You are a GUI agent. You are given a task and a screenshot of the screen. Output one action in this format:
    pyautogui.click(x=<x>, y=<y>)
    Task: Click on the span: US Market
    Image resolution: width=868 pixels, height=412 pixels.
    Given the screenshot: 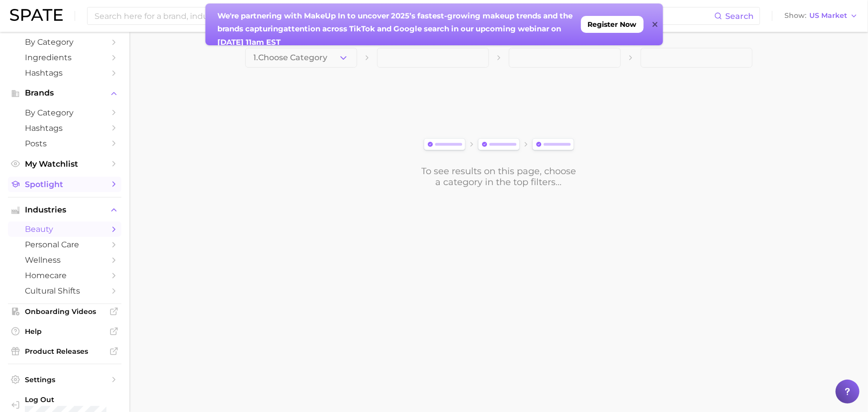 What is the action you would take?
    pyautogui.click(x=828, y=15)
    